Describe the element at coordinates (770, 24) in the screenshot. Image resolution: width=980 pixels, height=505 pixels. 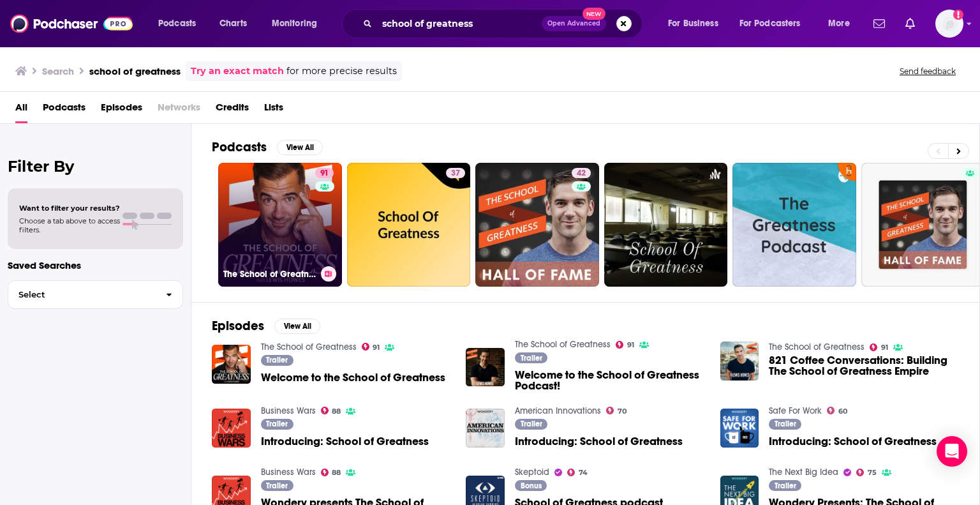
I see `span: For Podcasters` at that location.